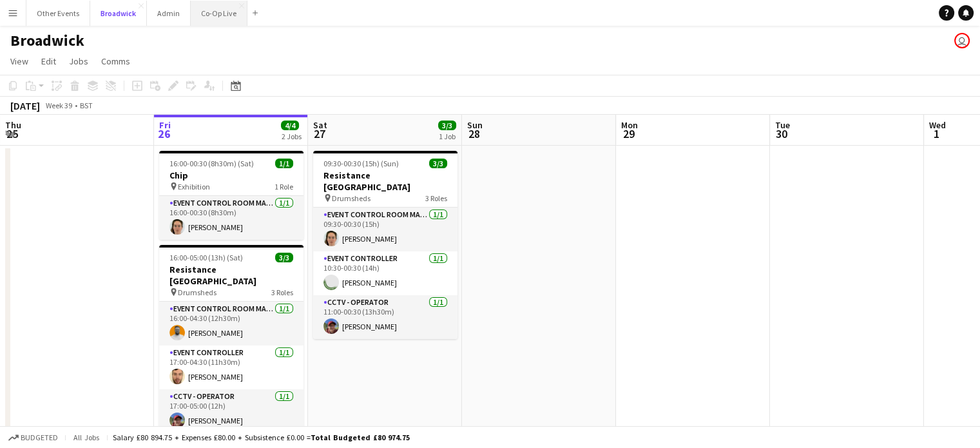 The image size is (980, 448). I want to click on span: 16:00-05:00 (13h) (Sat), so click(206, 257).